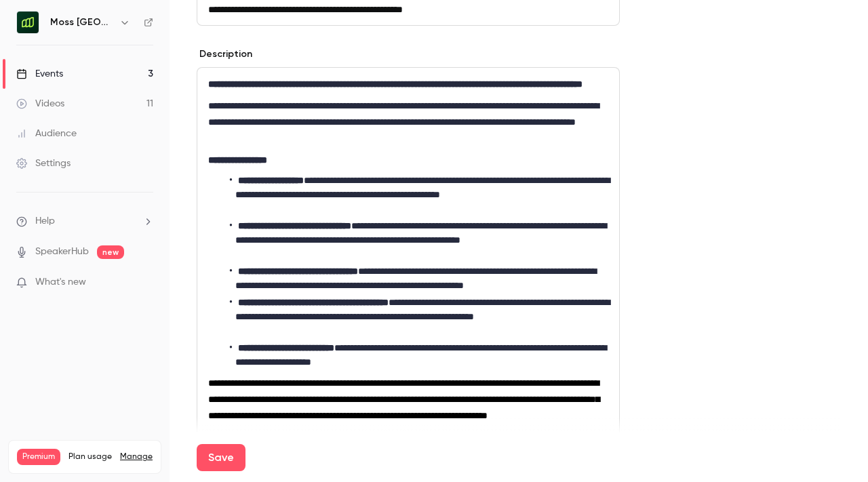 This screenshot has width=868, height=482. Describe the element at coordinates (137, 457) in the screenshot. I see `a: Manage` at that location.